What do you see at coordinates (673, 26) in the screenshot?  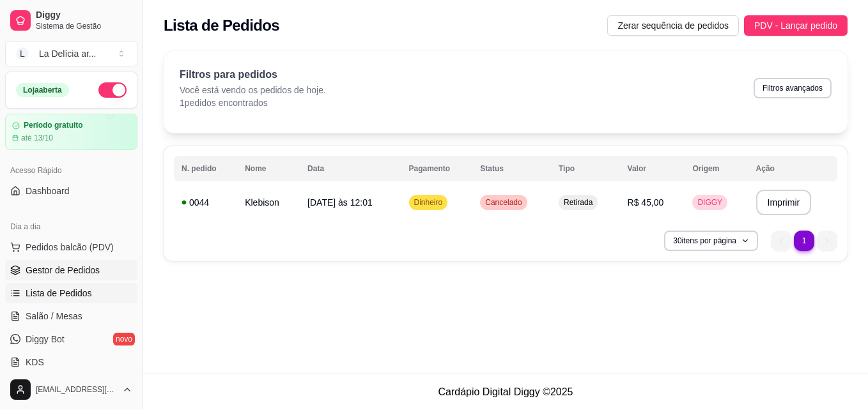 I see `button: Zerar sequência de pedidos` at bounding box center [673, 26].